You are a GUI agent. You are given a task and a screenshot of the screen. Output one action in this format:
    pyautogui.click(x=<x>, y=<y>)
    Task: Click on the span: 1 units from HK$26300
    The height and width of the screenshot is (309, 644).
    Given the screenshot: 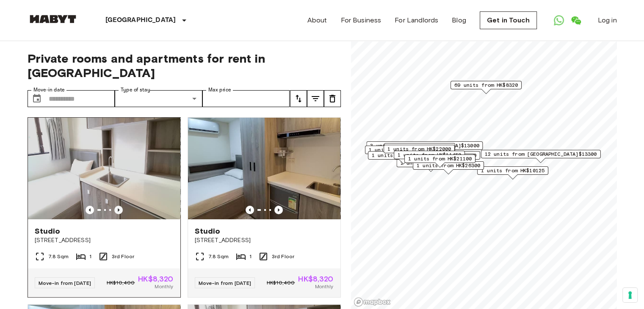 What is the action you would take?
    pyautogui.click(x=448, y=165)
    